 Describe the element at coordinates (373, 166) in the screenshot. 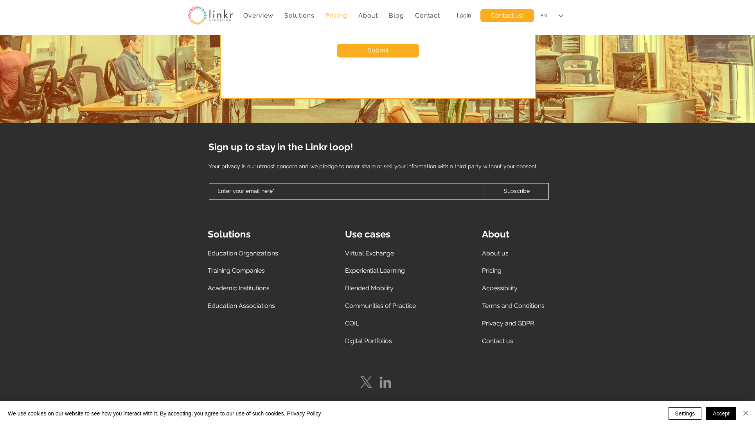

I see `span: Your privacy is our utmost concern and we pledge to never share or sell your information with a t...` at that location.